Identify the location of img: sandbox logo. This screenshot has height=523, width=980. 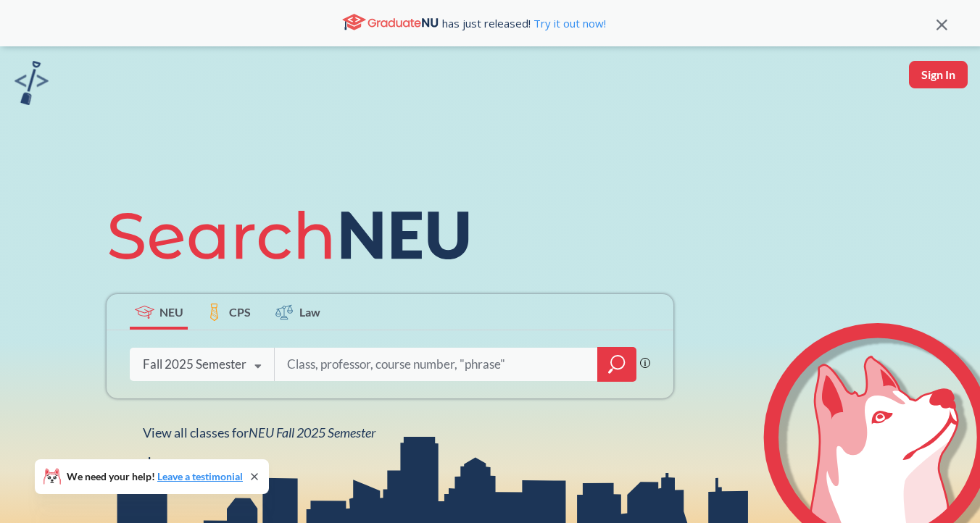
(31, 82).